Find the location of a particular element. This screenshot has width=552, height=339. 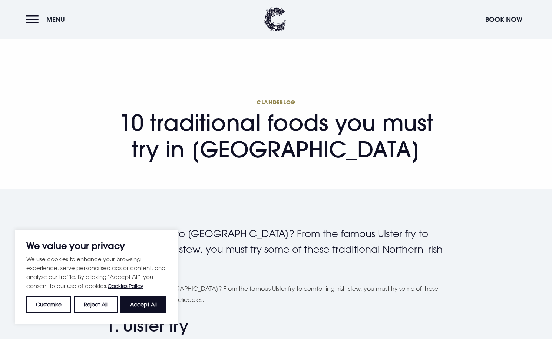

button: Reject All is located at coordinates (96, 305).